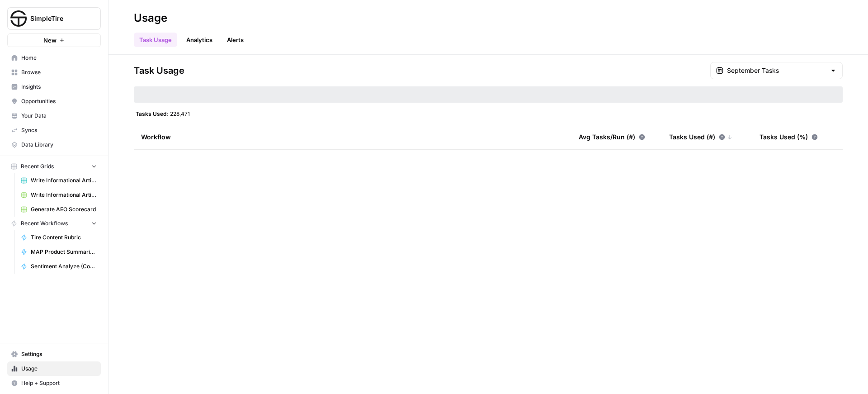 This screenshot has height=394, width=868. Describe the element at coordinates (59, 354) in the screenshot. I see `span: Settings` at that location.